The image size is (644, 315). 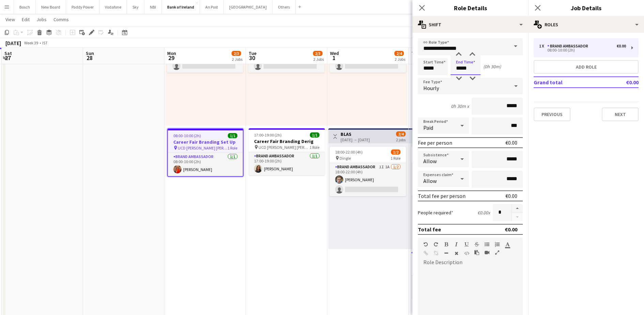 I want to click on button: Text Color, so click(x=507, y=244).